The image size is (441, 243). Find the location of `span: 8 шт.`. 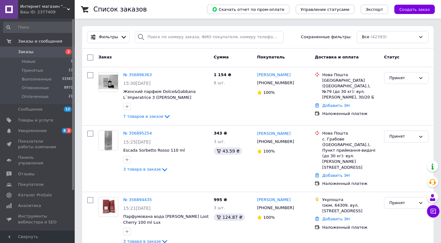

span: 8 шт. is located at coordinates (219, 83).